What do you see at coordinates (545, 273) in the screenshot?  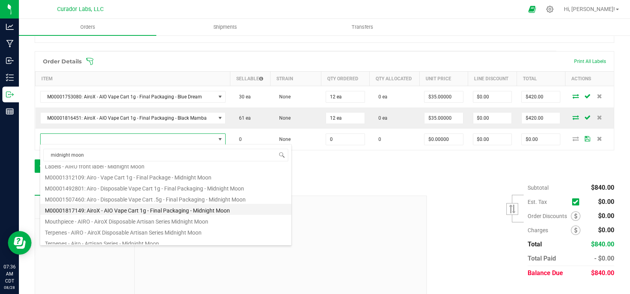 I see `span: Balance Due` at bounding box center [545, 273].